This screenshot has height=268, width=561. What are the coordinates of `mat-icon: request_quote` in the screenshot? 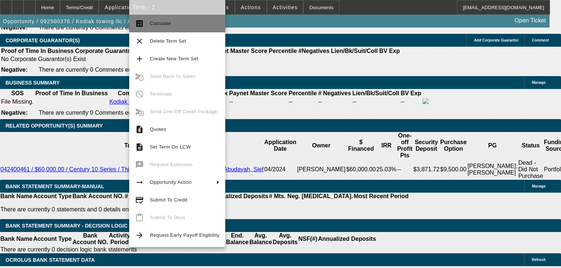 It's located at (139, 129).